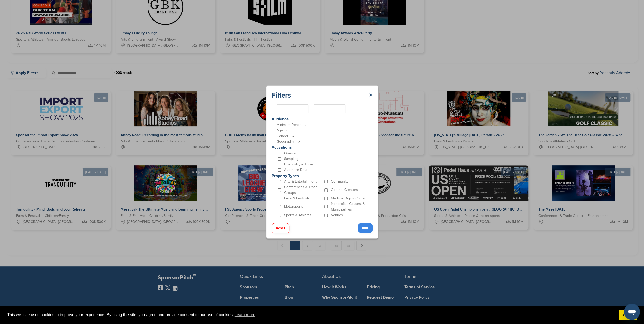  What do you see at coordinates (299, 164) in the screenshot?
I see `p: Hospitality & Travel` at bounding box center [299, 164].